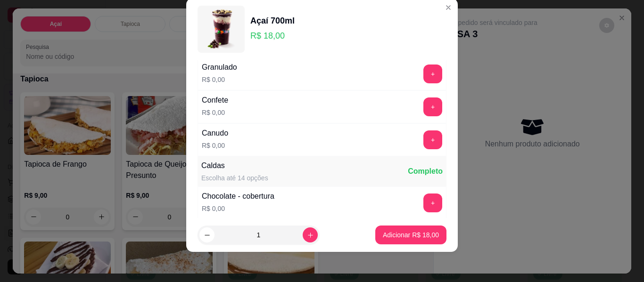  What do you see at coordinates (215, 100) in the screenshot?
I see `div: Confete` at bounding box center [215, 100].